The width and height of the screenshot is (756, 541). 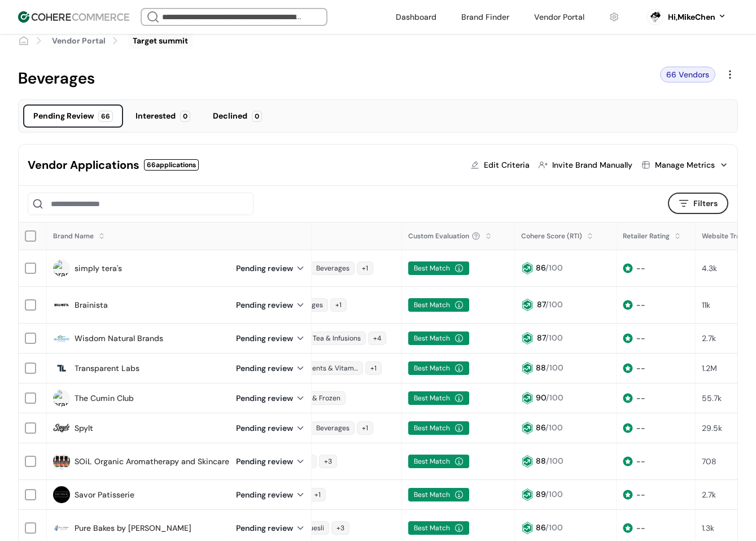 What do you see at coordinates (712, 398) in the screenshot?
I see `div: 55.7k` at bounding box center [712, 398].